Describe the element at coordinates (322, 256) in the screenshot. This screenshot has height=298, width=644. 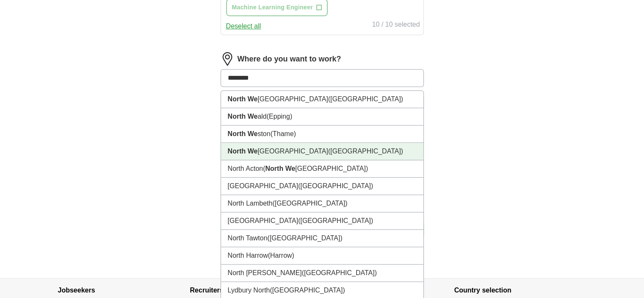
I see `li: North Harrow` at that location.